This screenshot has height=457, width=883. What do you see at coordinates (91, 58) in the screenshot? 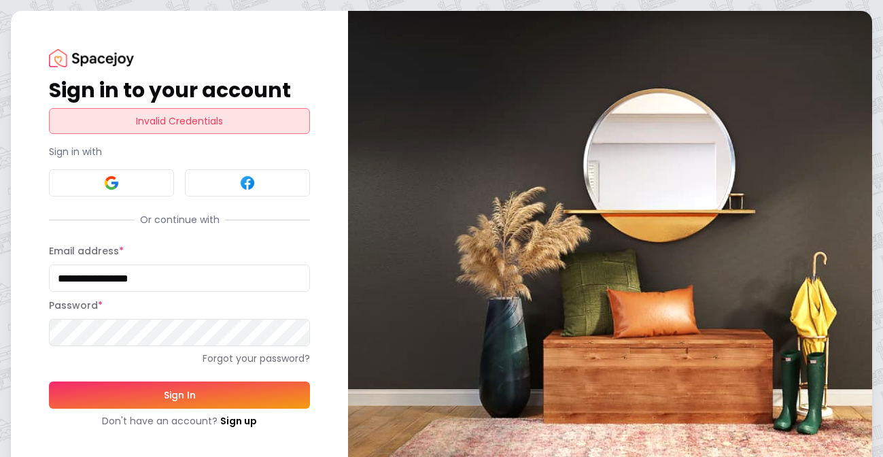
I see `img: Spacejoy Logo` at bounding box center [91, 58].